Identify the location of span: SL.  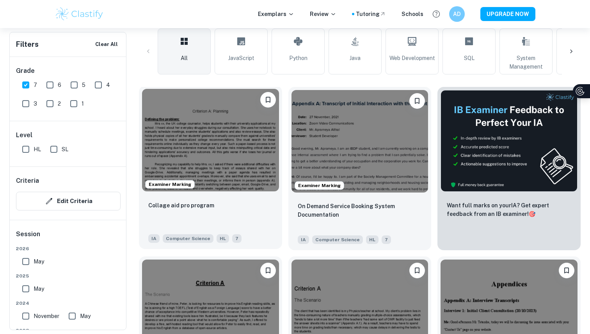
(65, 149).